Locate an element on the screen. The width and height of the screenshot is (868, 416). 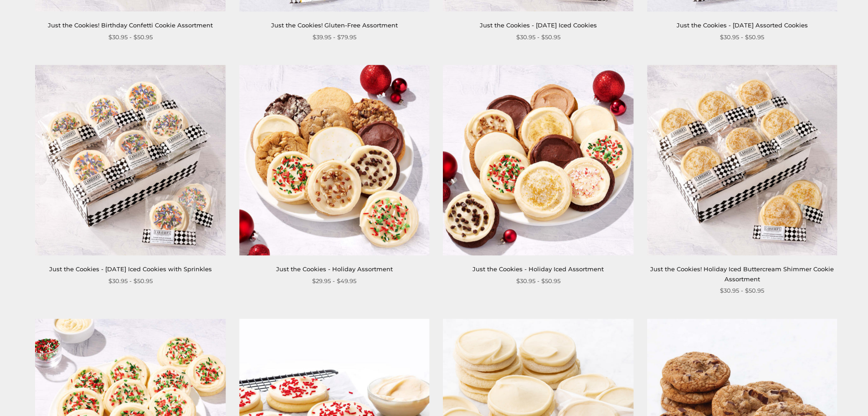
a: Just the Cookies! Birthday Confetti Cookie Assortment is located at coordinates (131, 25).